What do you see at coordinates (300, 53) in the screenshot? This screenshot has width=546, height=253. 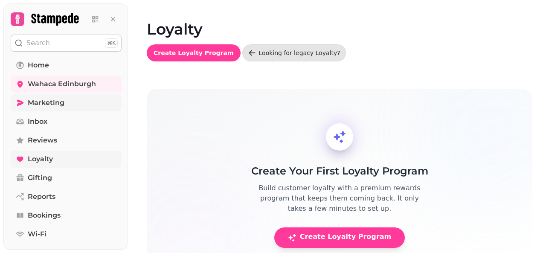 I see `div: Looking for legacy Loyalty?` at bounding box center [300, 53].